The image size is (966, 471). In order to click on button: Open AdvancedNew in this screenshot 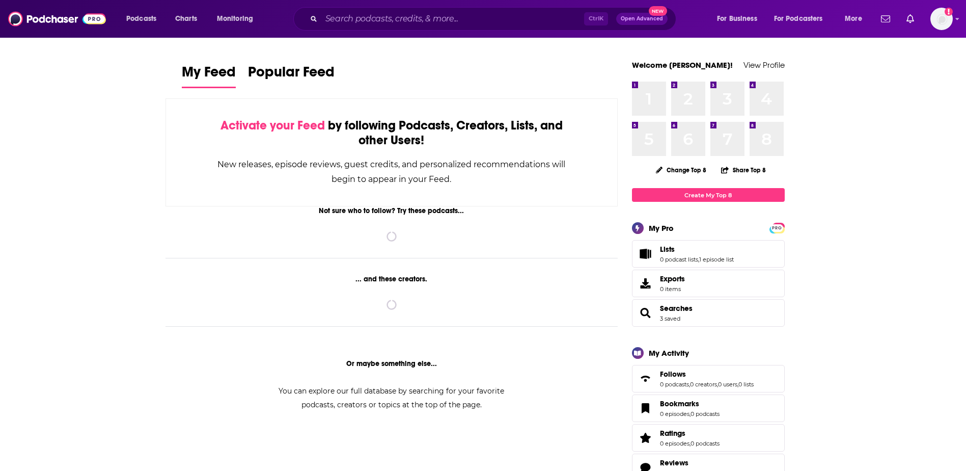, I will do `click(642, 19)`.